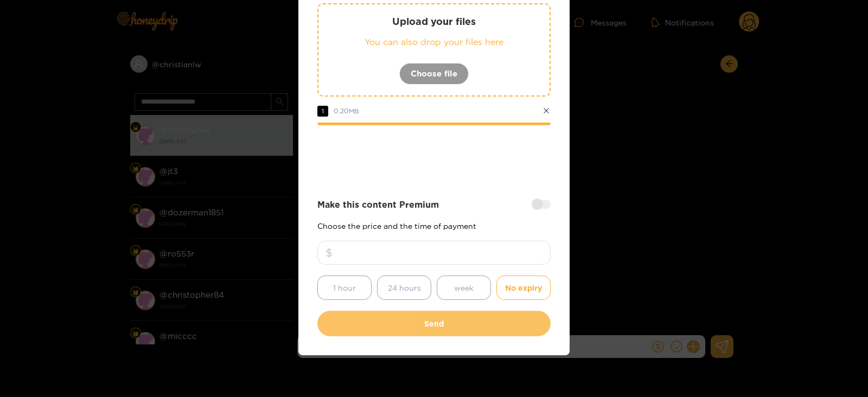 This screenshot has height=397, width=868. What do you see at coordinates (346, 110) in the screenshot?
I see `span: 0.20 MB` at bounding box center [346, 110].